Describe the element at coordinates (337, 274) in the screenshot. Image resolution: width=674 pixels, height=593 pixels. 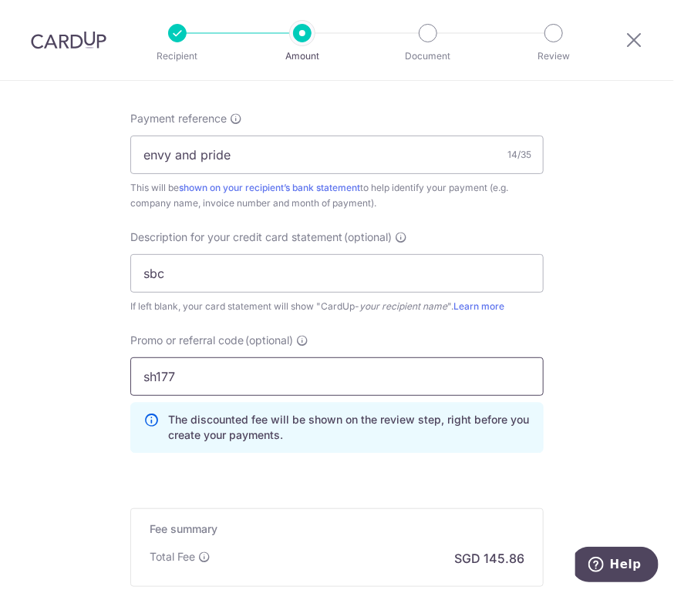
I see `input: Example: Rent` at that location.